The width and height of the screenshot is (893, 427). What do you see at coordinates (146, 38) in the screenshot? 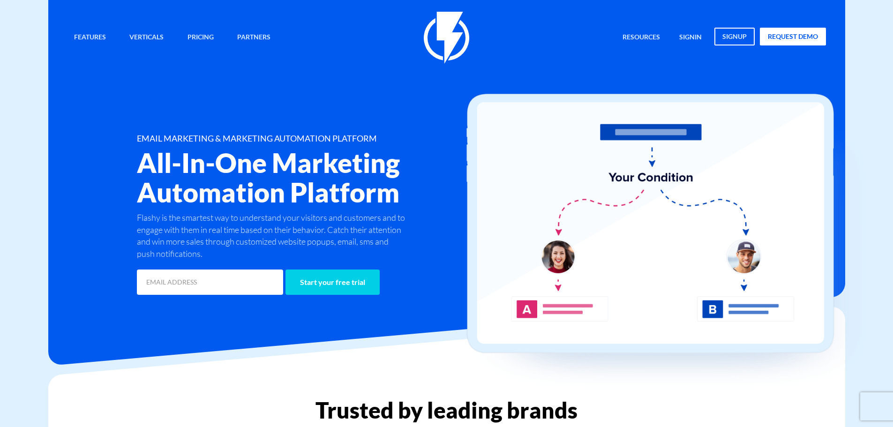
I see `a: Verticals` at bounding box center [146, 38].